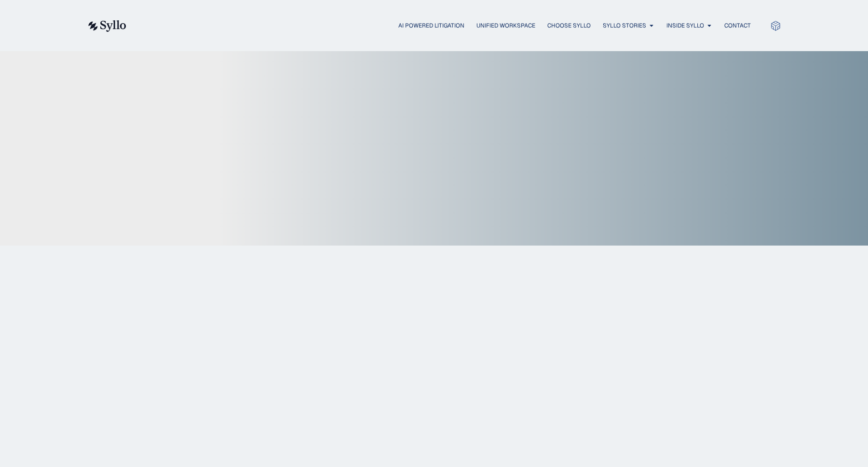  Describe the element at coordinates (107, 26) in the screenshot. I see `img: syllo` at that location.